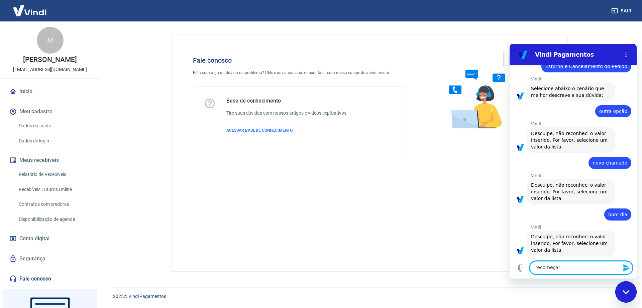 This screenshot has height=308, width=642. What do you see at coordinates (622, 11) in the screenshot?
I see `button: Sair` at bounding box center [622, 11].